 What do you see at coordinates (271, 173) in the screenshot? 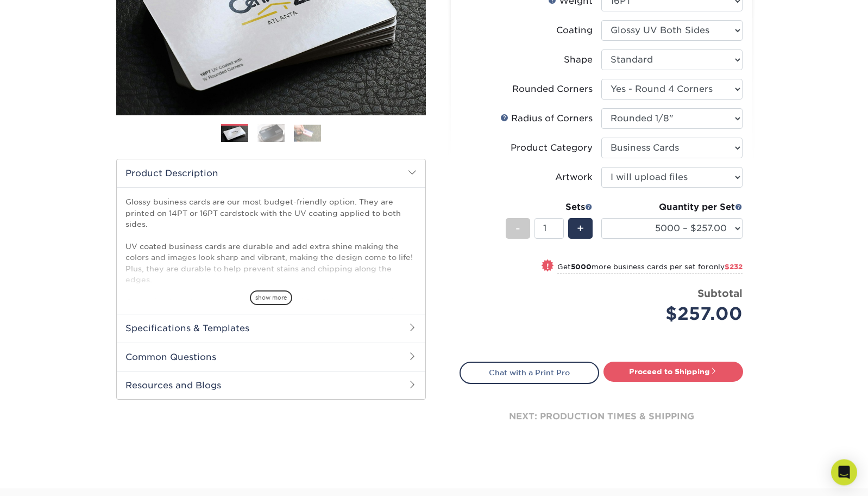
I see `h2: Product Description` at bounding box center [271, 173].